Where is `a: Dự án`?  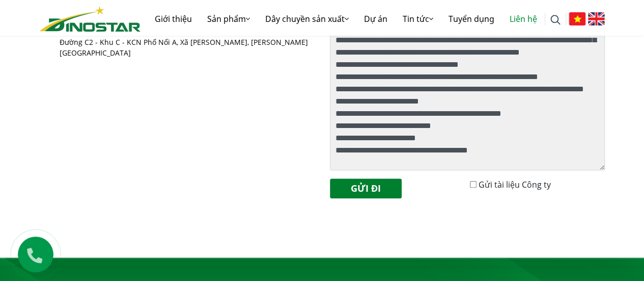 a: Dự án is located at coordinates (376, 19).